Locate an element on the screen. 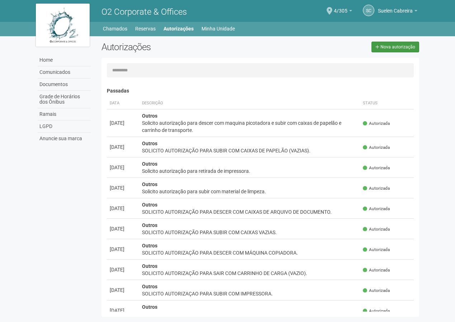  a: Suelen Cabreira is located at coordinates (398, 12).